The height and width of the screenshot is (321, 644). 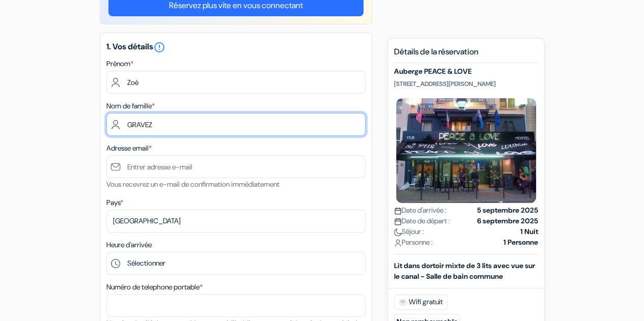 What do you see at coordinates (236, 47) in the screenshot?
I see `h5: 1. Vos détails` at bounding box center [236, 47].